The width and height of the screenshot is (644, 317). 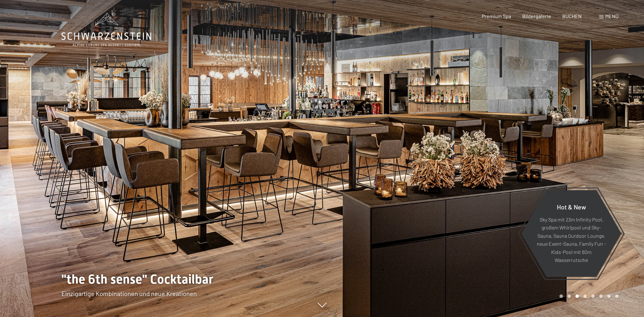 I want to click on span: BUCHEN, so click(x=572, y=16).